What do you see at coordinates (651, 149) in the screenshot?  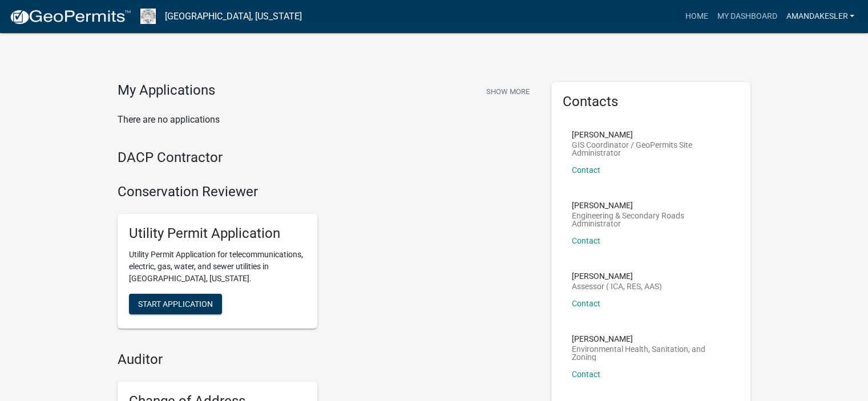 I see `p: GIS Coordinator / GeoPermits Site Administrator` at bounding box center [651, 149].